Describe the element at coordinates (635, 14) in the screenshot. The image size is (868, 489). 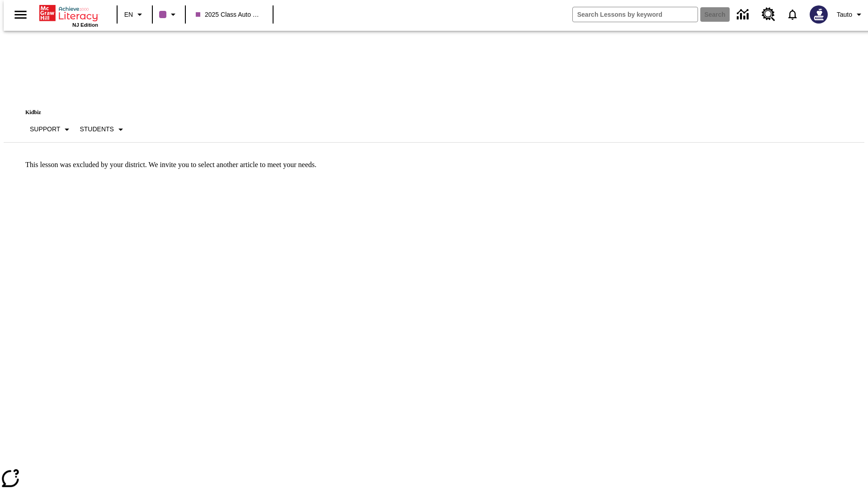
I see `input: search field` at that location.